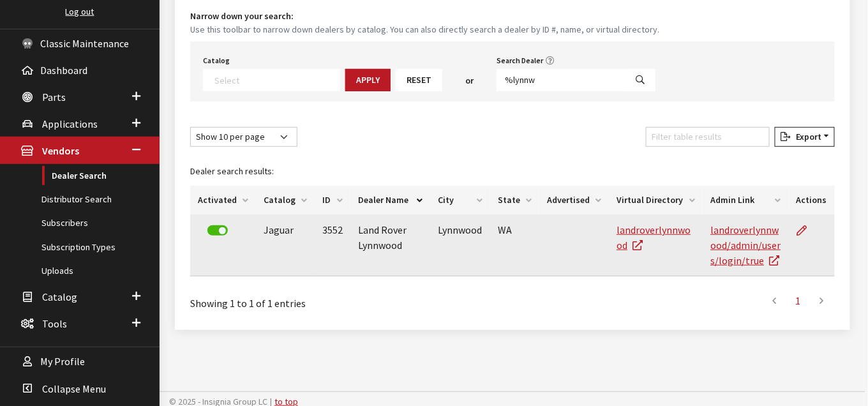  I want to click on span: Select, so click(272, 80).